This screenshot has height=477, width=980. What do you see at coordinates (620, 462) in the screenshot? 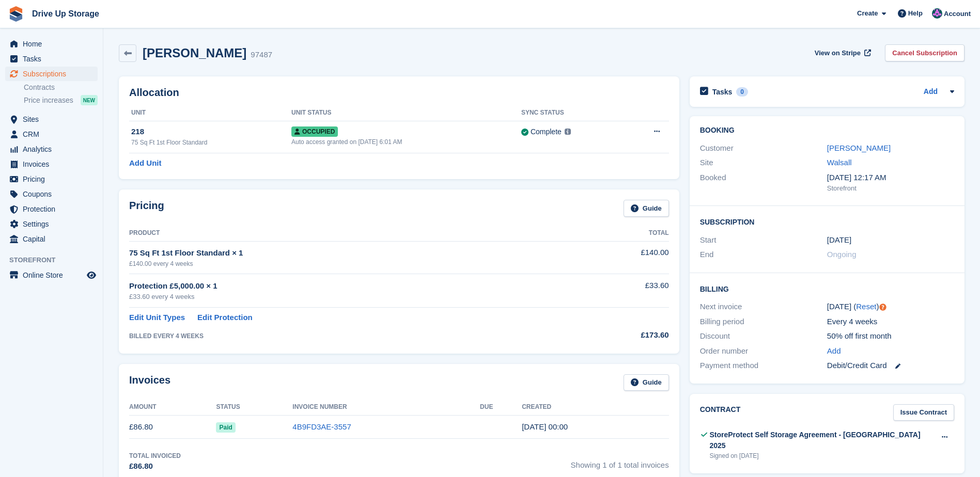
I see `span: Showing 1 of 1 total invoices` at bounding box center [620, 462].